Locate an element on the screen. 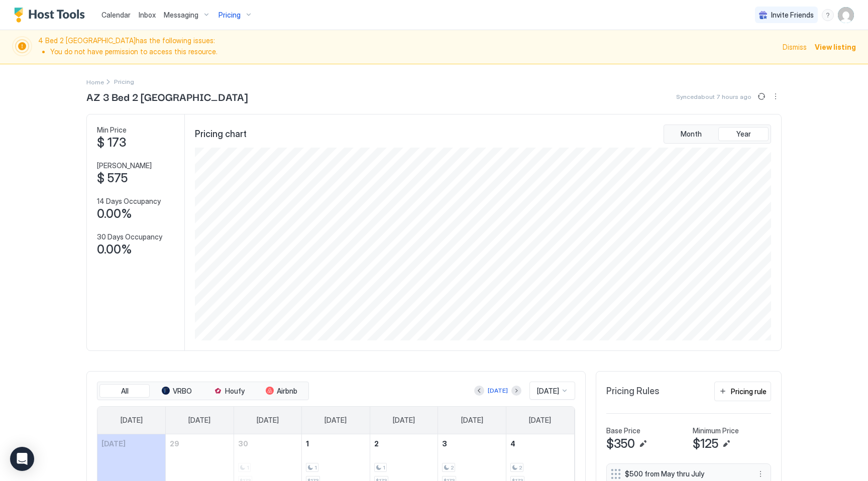 The height and width of the screenshot is (481, 868). span: Calendar is located at coordinates (116, 15).